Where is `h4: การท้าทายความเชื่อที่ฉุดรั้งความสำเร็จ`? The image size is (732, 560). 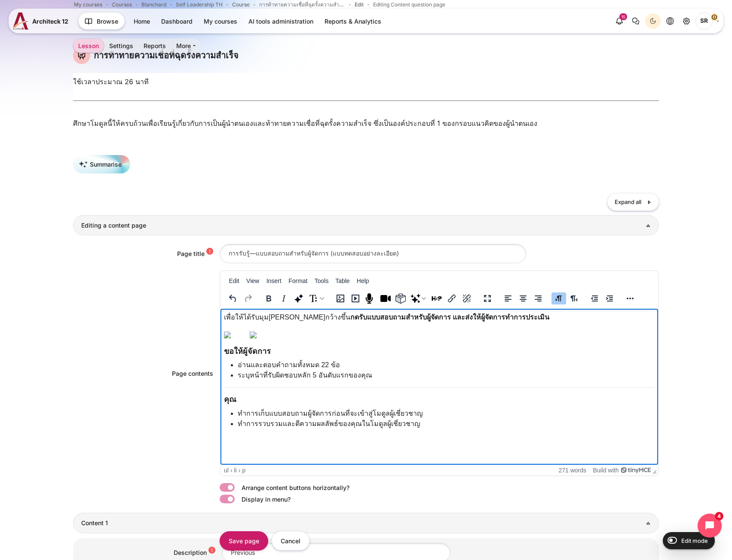 h4: การท้าทายความเชื่อที่ฉุดรั้งความสำเร็จ is located at coordinates (166, 56).